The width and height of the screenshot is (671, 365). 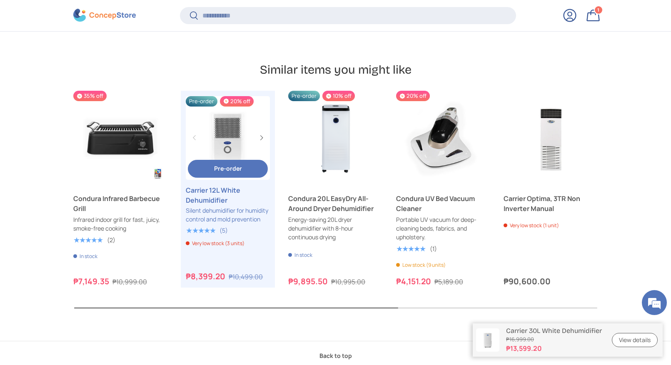 I want to click on img: ConcepStore, so click(x=105, y=15).